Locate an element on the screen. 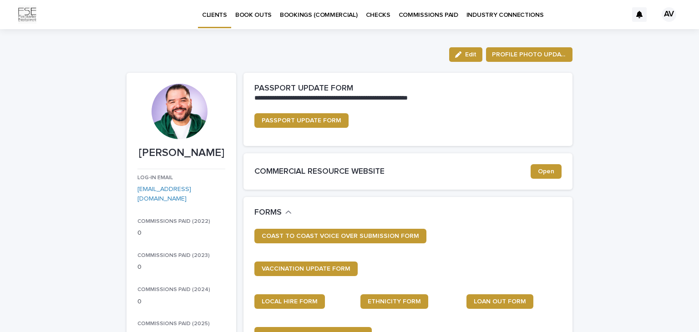 The width and height of the screenshot is (699, 332). span: COMMISSIONS PAID (2023) is located at coordinates (173, 256).